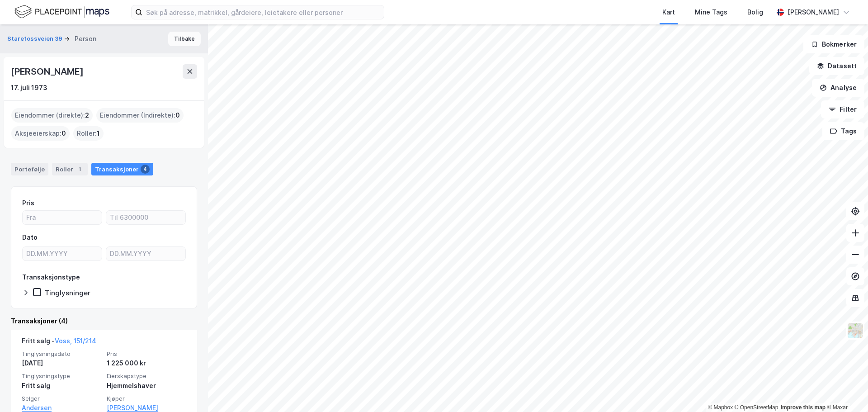  I want to click on div: Pris, so click(28, 203).